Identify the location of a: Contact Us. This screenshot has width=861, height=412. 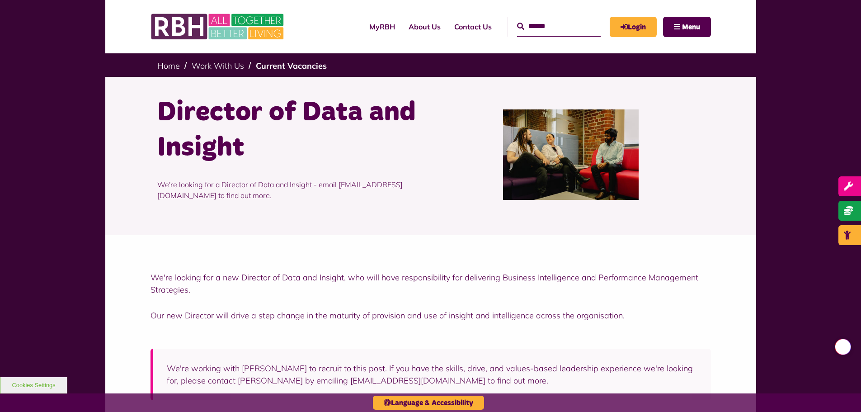
(473, 27).